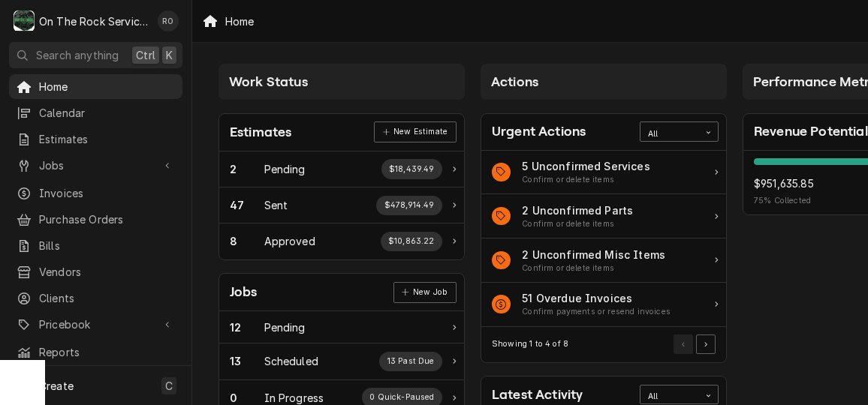  What do you see at coordinates (514, 82) in the screenshot?
I see `span: Actions` at bounding box center [514, 82].